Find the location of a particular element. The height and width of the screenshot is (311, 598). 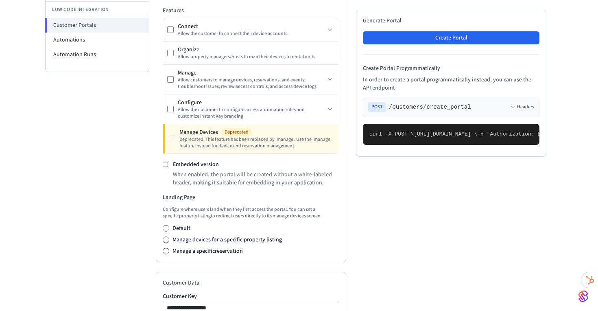

div: Deprecated: This feature has been replaced by 'manage'. Use the 'manage' feature instead for devi... is located at coordinates (257, 143).